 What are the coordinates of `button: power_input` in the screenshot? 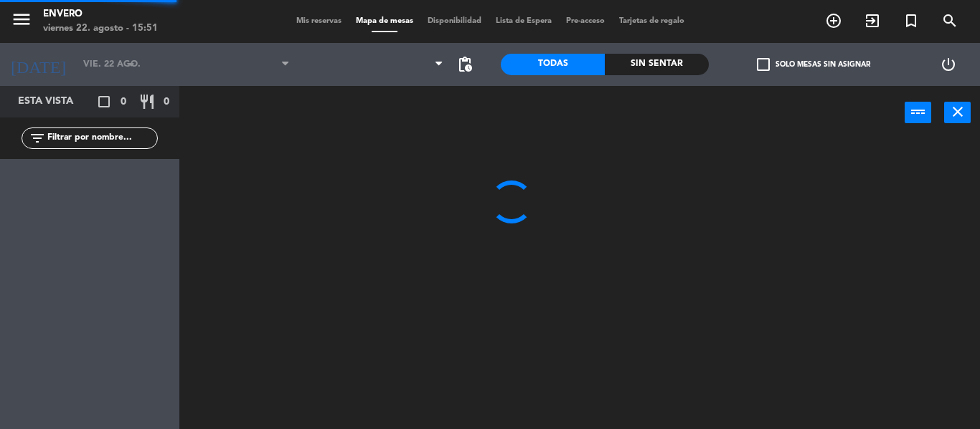 It's located at (917, 113).